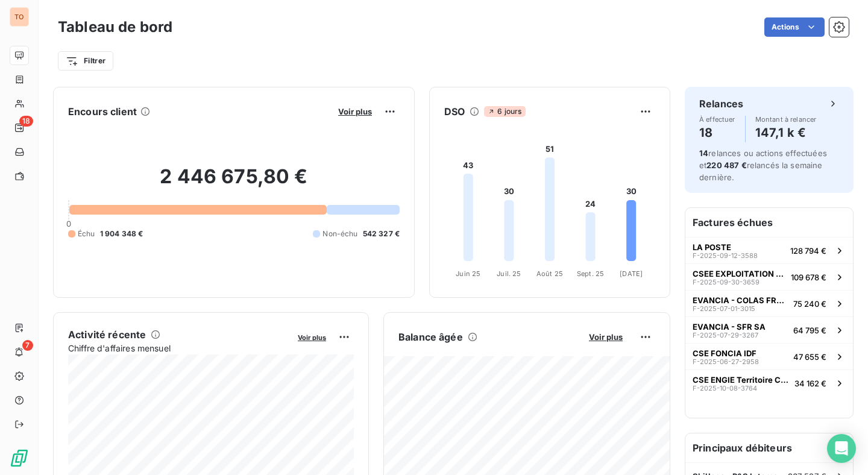  What do you see at coordinates (769, 250) in the screenshot?
I see `button: LA POSTEF-2025-09-12-3588128 794 €` at bounding box center [769, 250].